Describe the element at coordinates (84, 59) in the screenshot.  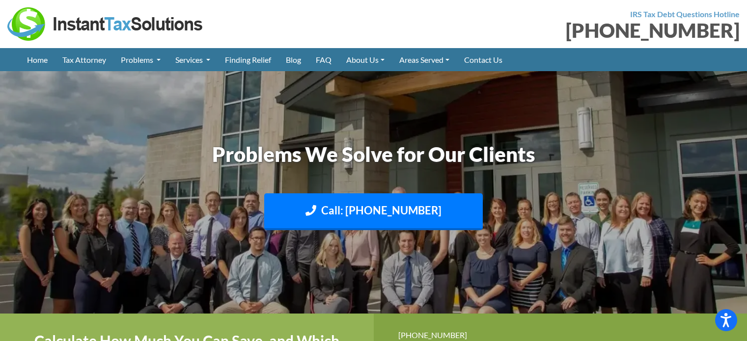
I see `a: Tax Attorney` at that location.